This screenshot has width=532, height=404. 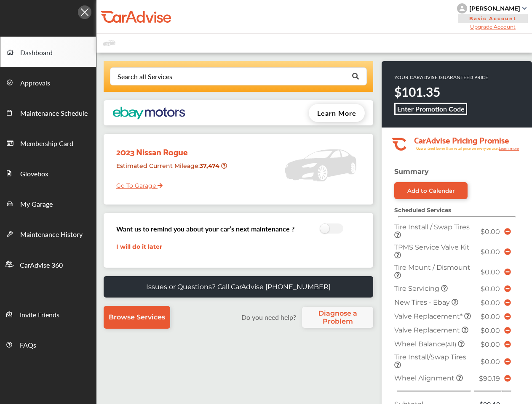 What do you see at coordinates (432, 268) in the screenshot?
I see `span: Tire Mount / Dismount` at bounding box center [432, 268].